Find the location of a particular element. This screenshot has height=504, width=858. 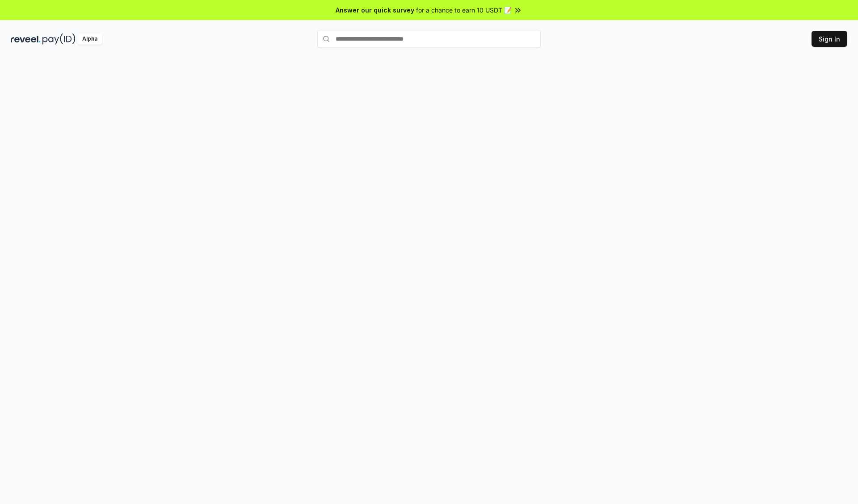

span: for a chance to earn 10 USDT 📝 is located at coordinates (464, 10).